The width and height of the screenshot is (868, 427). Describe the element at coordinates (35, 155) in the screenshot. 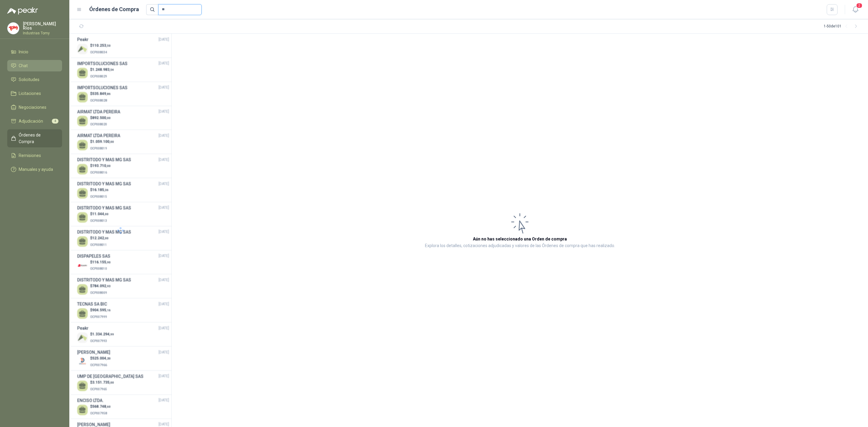

I see `a: Remisiones` at that location.